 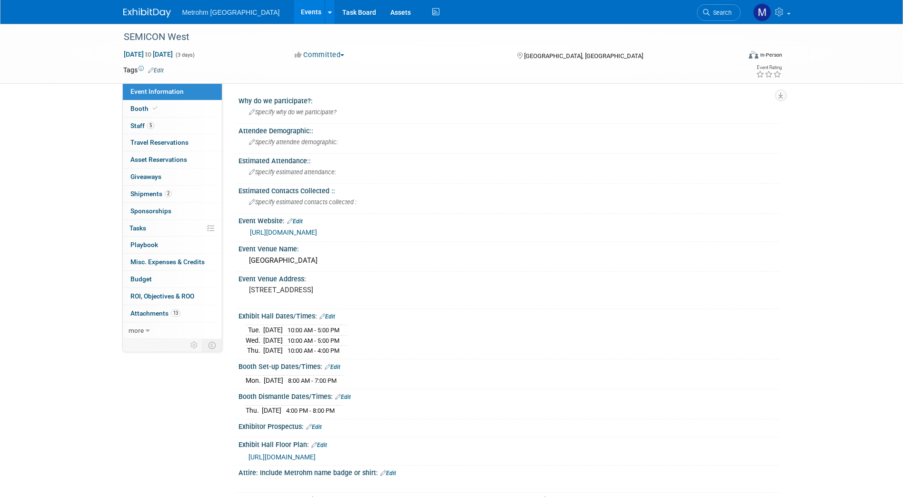 What do you see at coordinates (172, 279) in the screenshot?
I see `a: Budget` at bounding box center [172, 279].